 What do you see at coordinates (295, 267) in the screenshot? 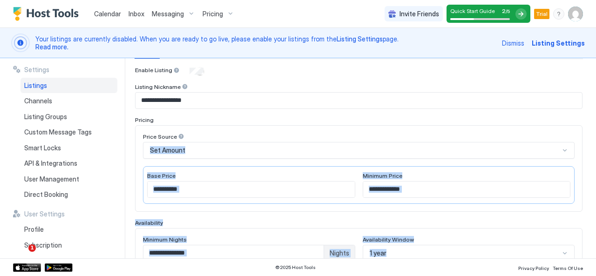
I see `span: © 2025 Host Tools` at bounding box center [295, 267].